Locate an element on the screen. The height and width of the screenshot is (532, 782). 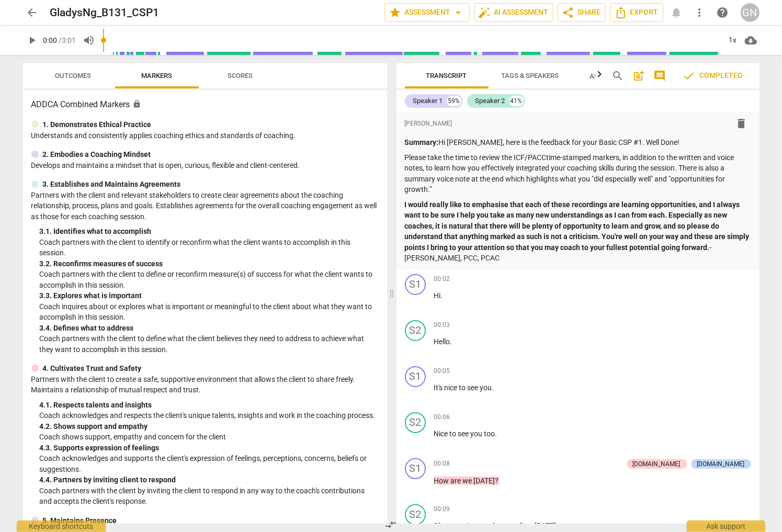
span: I is located at coordinates (469, 526).